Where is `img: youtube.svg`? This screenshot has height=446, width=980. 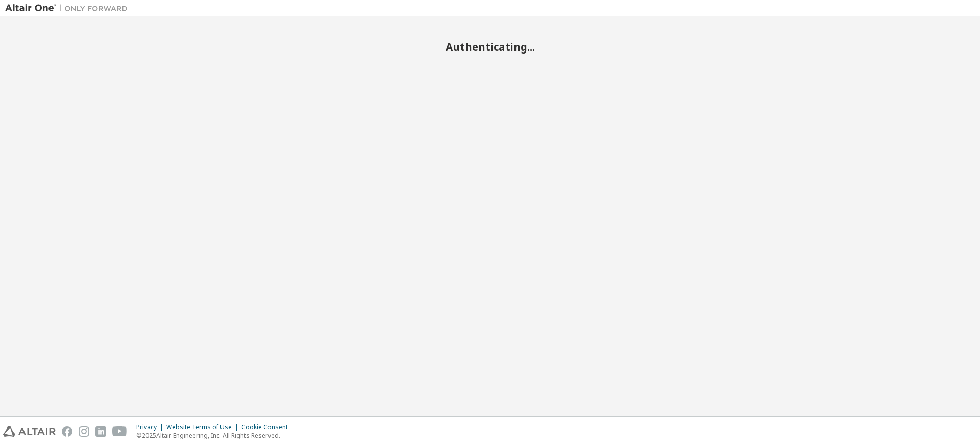
img: youtube.svg is located at coordinates (119, 432).